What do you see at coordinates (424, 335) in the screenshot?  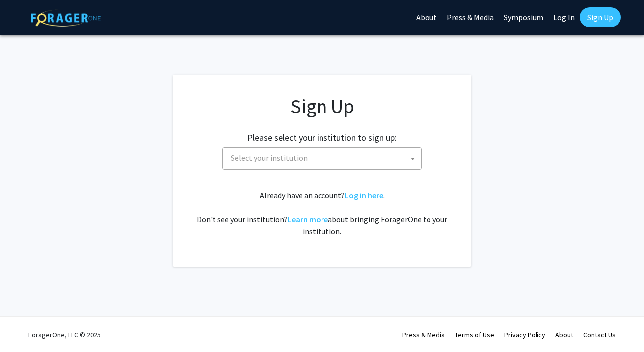 I see `a: Press & Media` at bounding box center [424, 335].